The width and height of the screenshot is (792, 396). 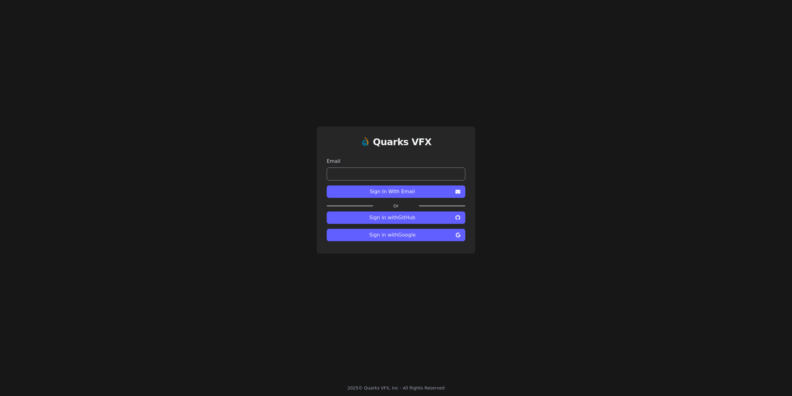 What do you see at coordinates (396, 387) in the screenshot?
I see `div: 2025 © Quarks VFX, Inc - All Rights Reserved` at bounding box center [396, 387].